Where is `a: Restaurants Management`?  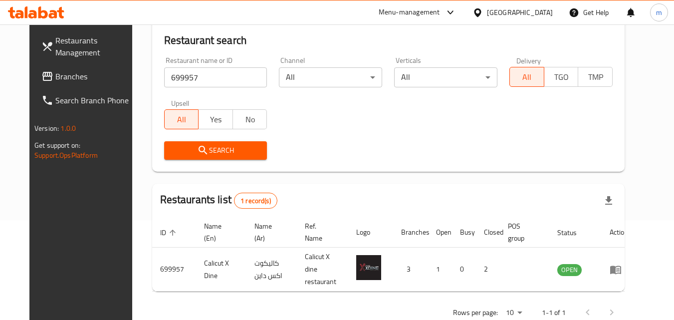 a: Restaurants Management is located at coordinates (88, 46).